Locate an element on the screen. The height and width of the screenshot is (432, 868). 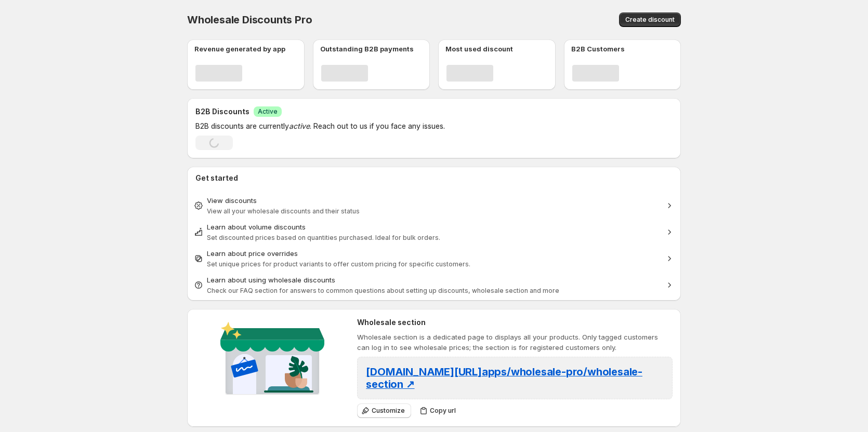
p: Wholesale section is a dedicated page to displays all your products. Only tagged customers can lo... is located at coordinates (514, 342).